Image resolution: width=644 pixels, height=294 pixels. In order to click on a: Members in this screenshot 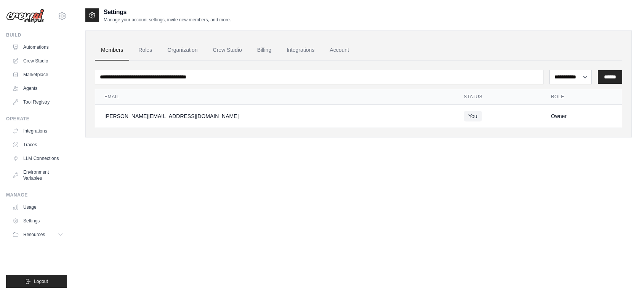, I will do `click(112, 50)`.